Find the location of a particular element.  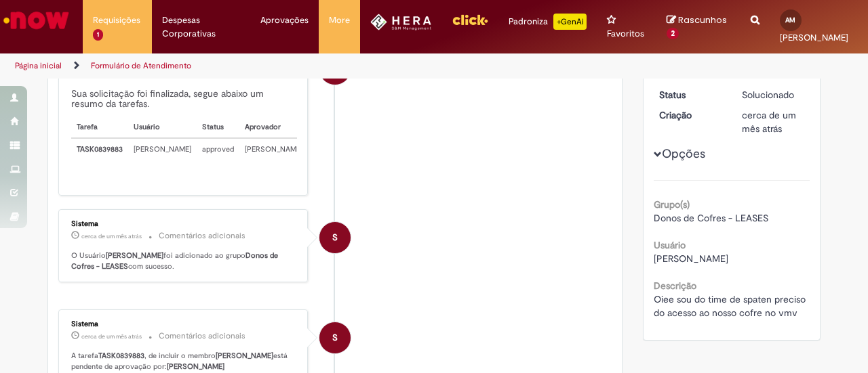

img: click_logo_yellow_360x200.png is located at coordinates (470, 20).